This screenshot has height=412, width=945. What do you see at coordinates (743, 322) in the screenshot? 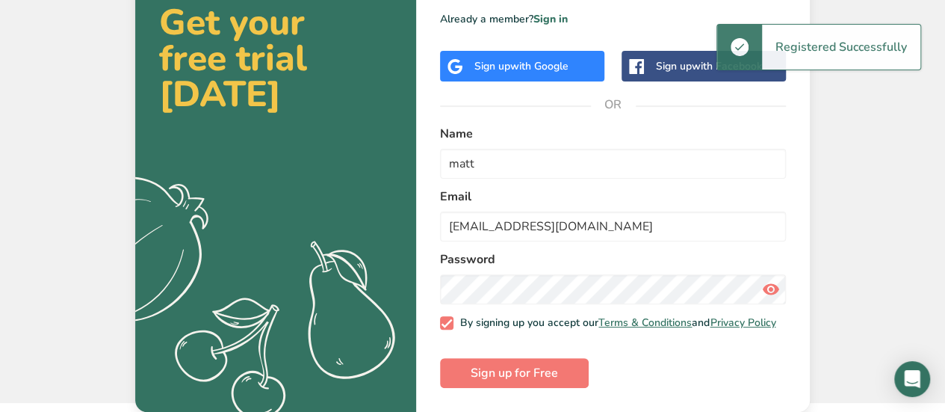
I see `a: Privacy Policy` at bounding box center [743, 322].